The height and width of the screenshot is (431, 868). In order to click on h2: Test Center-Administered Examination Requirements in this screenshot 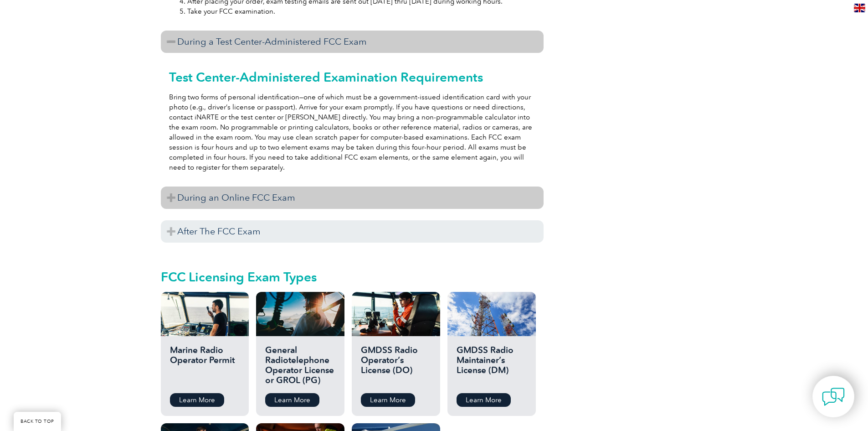, I will do `click(353, 77)`.